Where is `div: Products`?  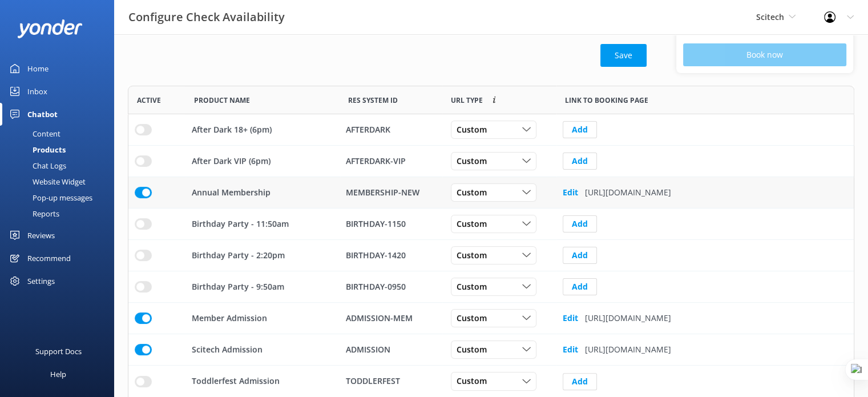 div: Products is located at coordinates (36, 149).